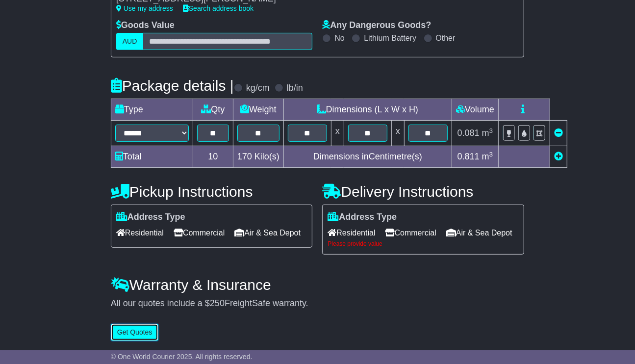 This screenshot has width=635, height=364. What do you see at coordinates (390, 38) in the screenshot?
I see `label: Lithium Battery` at bounding box center [390, 38].